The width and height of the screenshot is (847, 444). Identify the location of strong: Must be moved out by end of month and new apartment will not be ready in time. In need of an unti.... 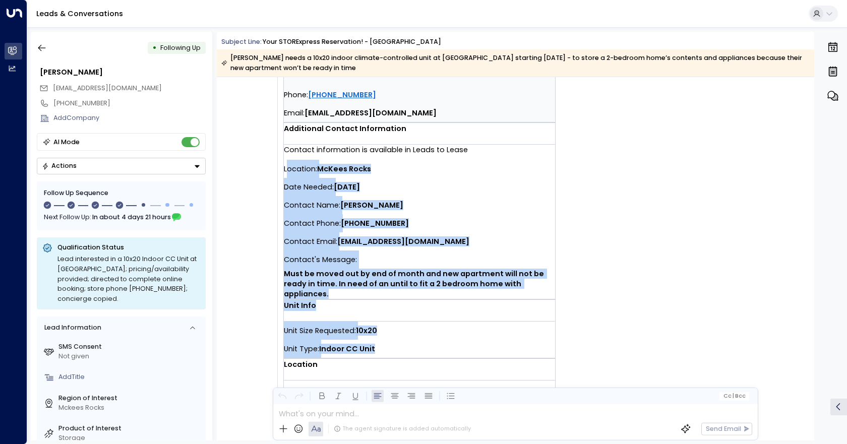
(414, 284).